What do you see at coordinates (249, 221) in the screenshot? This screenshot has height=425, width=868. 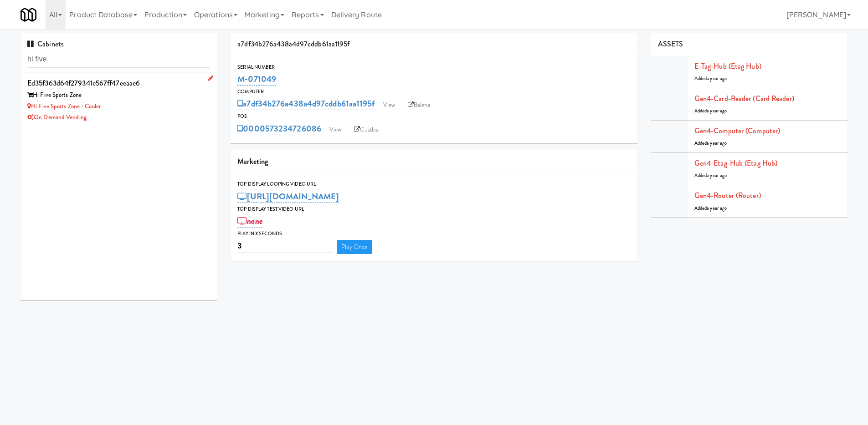 I see `a: none` at bounding box center [249, 221].